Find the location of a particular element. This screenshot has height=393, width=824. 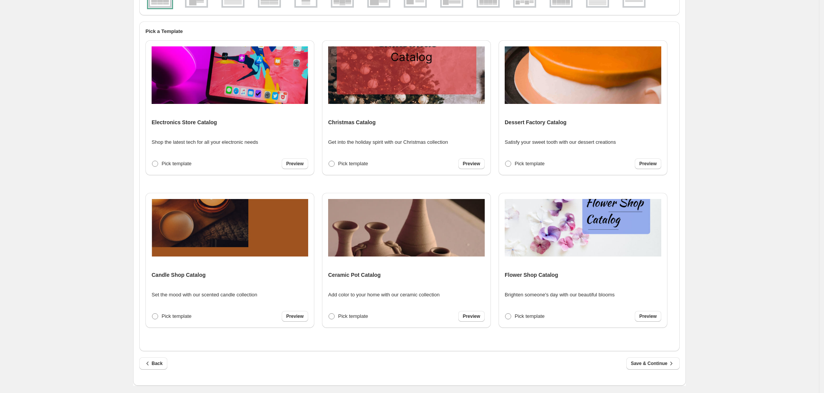

h4: Dessert Factory Catalog is located at coordinates (535, 122).